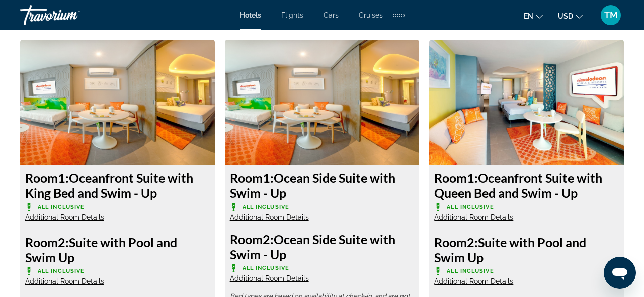  What do you see at coordinates (566, 16) in the screenshot?
I see `span: USD` at bounding box center [566, 16].